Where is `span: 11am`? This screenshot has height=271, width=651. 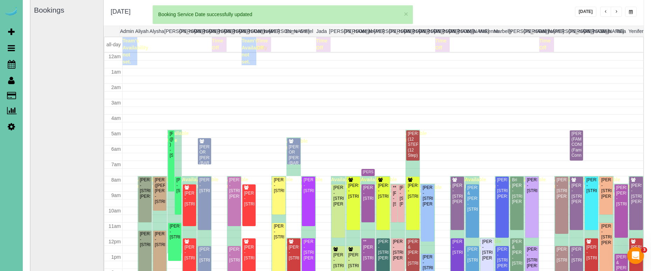
span: 11am is located at coordinates (114, 226).